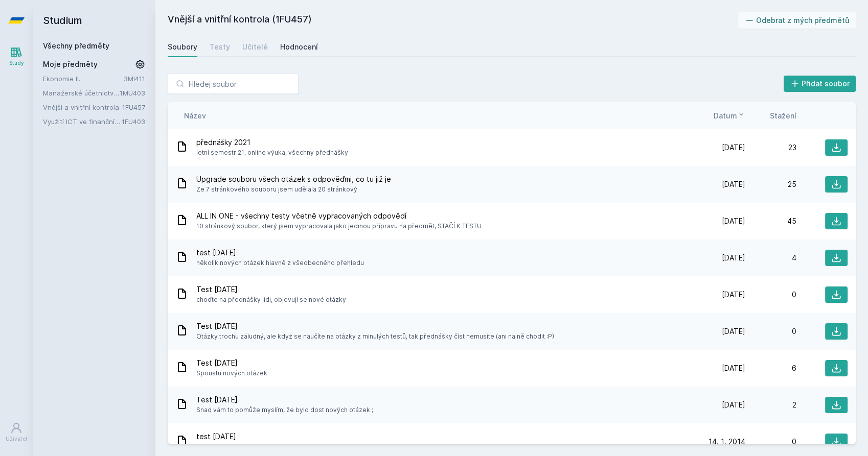 The height and width of the screenshot is (456, 868). I want to click on button: Datum, so click(729, 115).